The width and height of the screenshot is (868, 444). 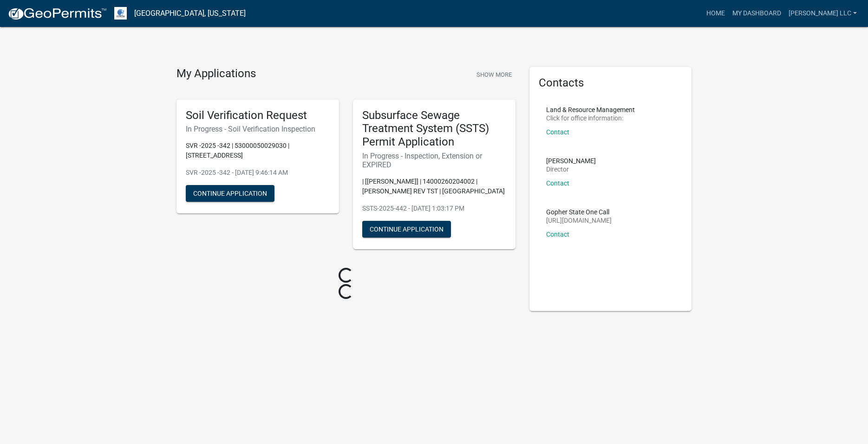 What do you see at coordinates (611, 83) in the screenshot?
I see `h5: Contacts` at bounding box center [611, 83].